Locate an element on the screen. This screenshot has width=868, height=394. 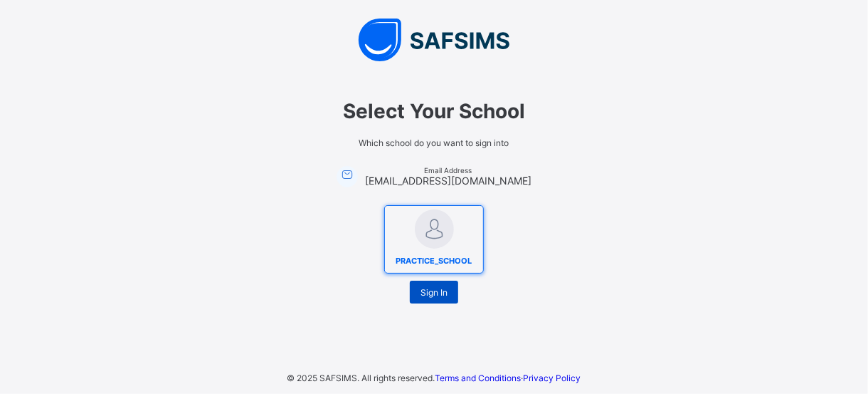
a: Terms and Conditions is located at coordinates (478, 378).